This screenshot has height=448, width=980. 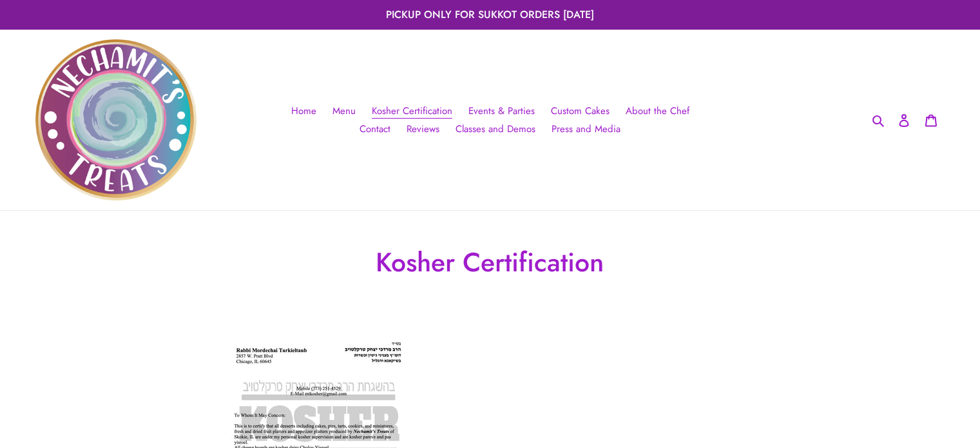 What do you see at coordinates (344, 111) in the screenshot?
I see `a: Menu` at bounding box center [344, 111].